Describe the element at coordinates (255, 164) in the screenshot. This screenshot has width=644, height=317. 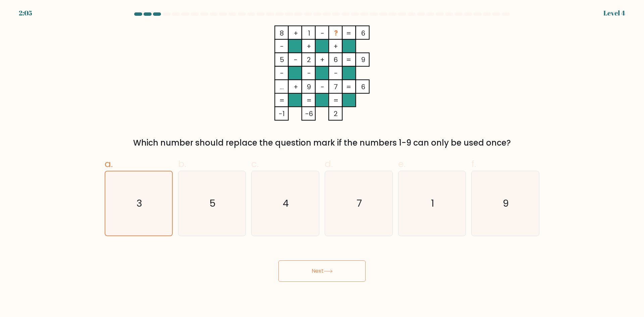
I see `span: c.` at that location.